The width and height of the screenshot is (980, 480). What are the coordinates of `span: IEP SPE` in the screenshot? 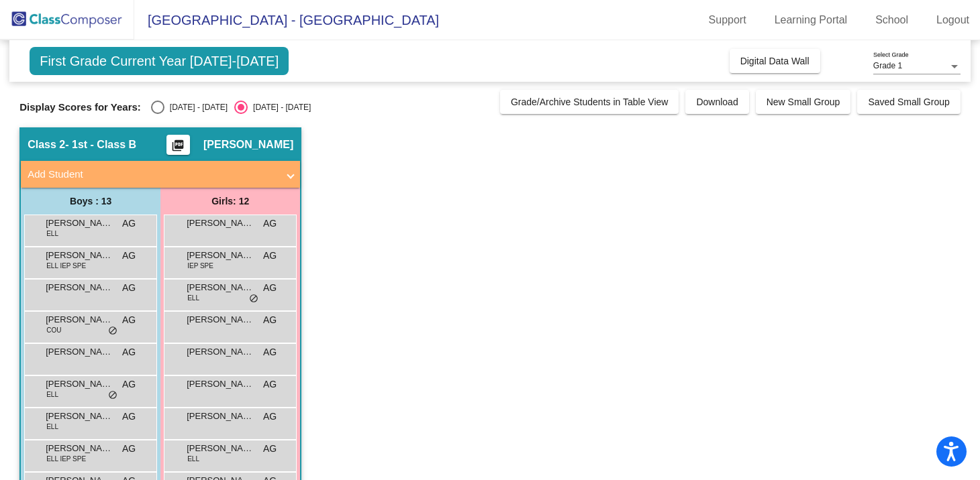 It's located at (200, 265).